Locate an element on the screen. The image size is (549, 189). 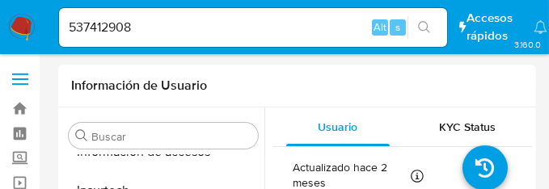
button: Buscar is located at coordinates (82, 136).